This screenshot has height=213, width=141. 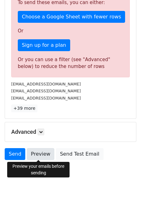 I want to click on a: Choose a Google Sheet with fewer rows, so click(x=72, y=17).